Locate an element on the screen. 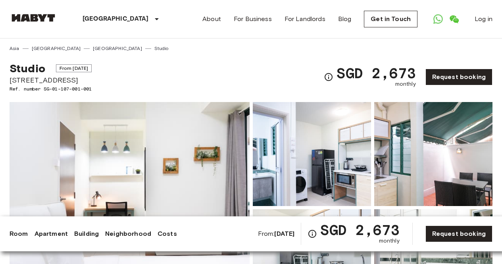 The image size is (502, 264). a: Log in is located at coordinates (483, 19).